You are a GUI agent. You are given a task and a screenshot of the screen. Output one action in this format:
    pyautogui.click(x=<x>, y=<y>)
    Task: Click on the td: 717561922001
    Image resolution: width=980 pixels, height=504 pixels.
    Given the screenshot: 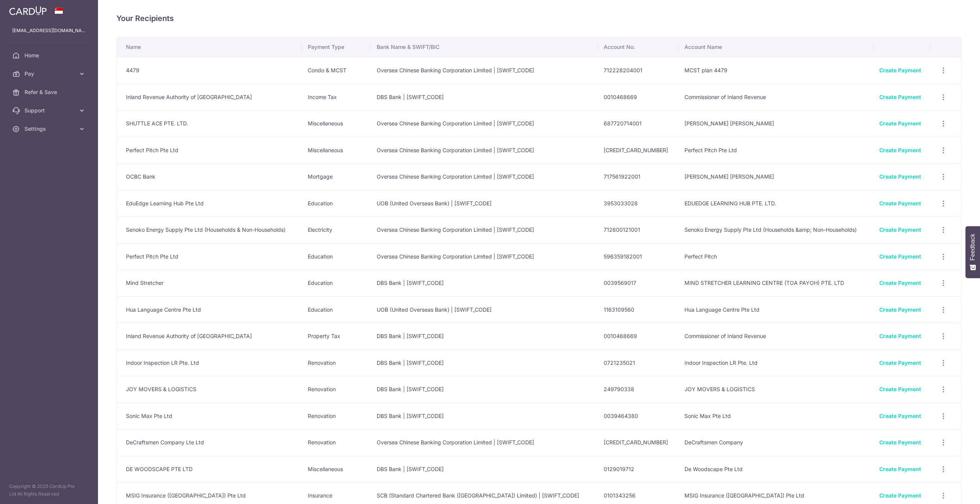 What is the action you would take?
    pyautogui.click(x=638, y=176)
    